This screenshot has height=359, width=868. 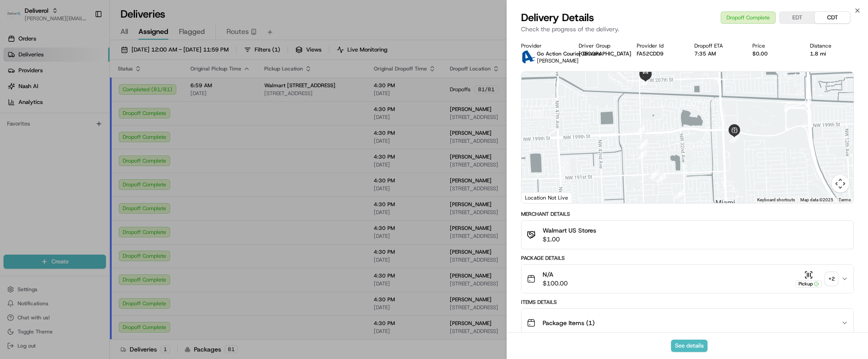 I want to click on span: $1.00, so click(x=569, y=239).